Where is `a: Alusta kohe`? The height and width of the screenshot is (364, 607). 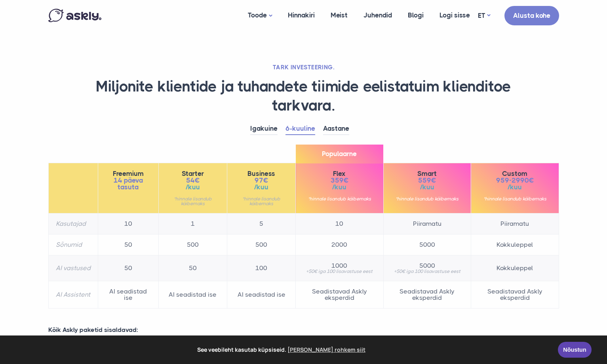
a: Alusta kohe is located at coordinates (532, 15).